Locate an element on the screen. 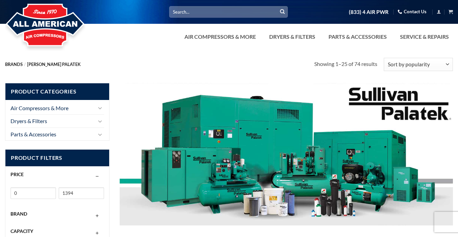  img: Sullivan-Palatek is located at coordinates (400, 104).